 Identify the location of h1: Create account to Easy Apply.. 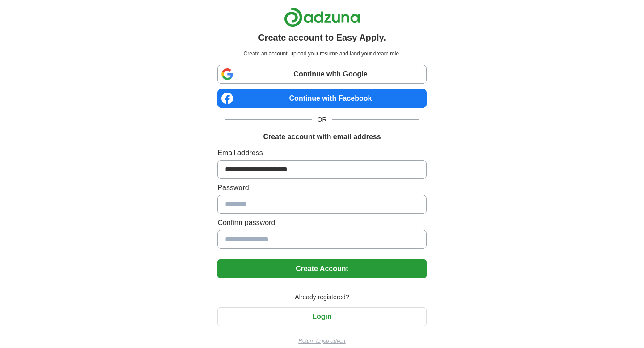
(322, 38).